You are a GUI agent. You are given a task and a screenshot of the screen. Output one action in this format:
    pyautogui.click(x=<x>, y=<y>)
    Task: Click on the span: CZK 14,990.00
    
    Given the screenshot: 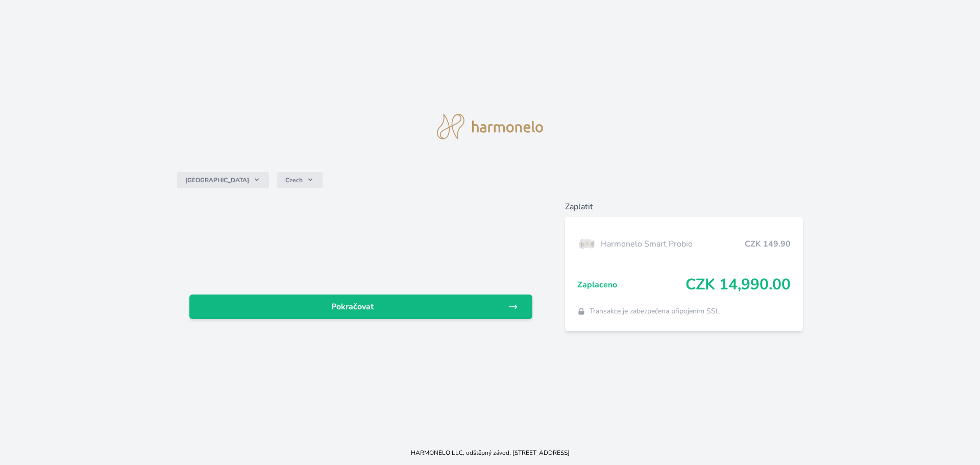 What is the action you would take?
    pyautogui.click(x=738, y=284)
    